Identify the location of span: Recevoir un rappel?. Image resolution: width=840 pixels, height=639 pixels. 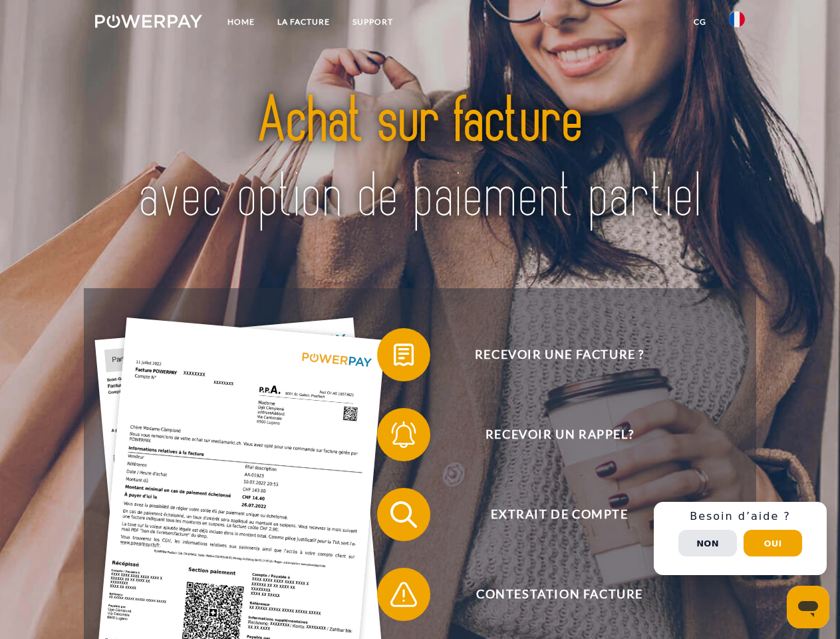
(560, 434).